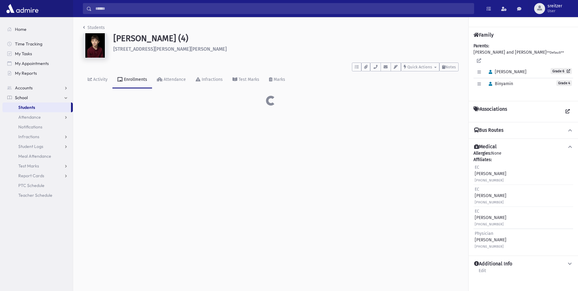 Image resolution: width=578 pixels, height=291 pixels. Describe the element at coordinates (523, 200) in the screenshot. I see `div: None` at that location.